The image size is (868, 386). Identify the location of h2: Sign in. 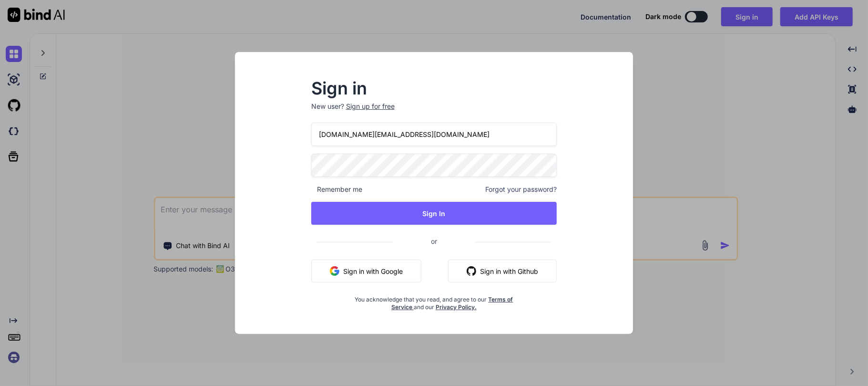
(434, 89).